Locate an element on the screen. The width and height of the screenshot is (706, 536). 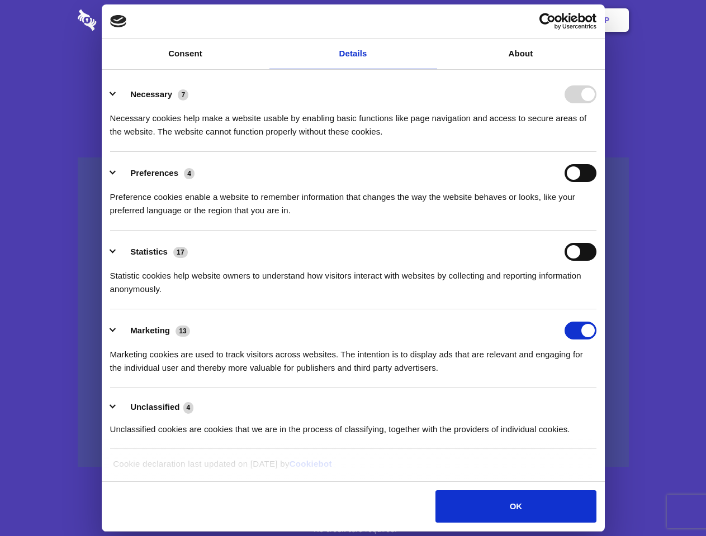
a: Login is located at coordinates (531, 20).